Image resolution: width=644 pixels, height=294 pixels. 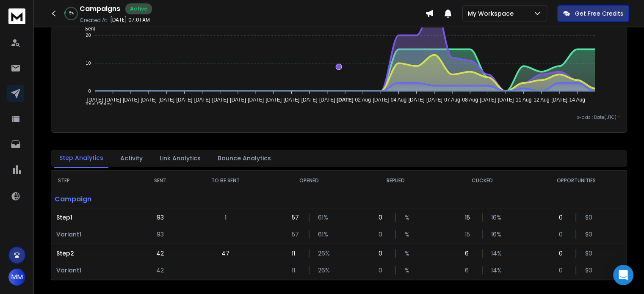 What do you see at coordinates (17, 277) in the screenshot?
I see `button: MM` at bounding box center [17, 277].